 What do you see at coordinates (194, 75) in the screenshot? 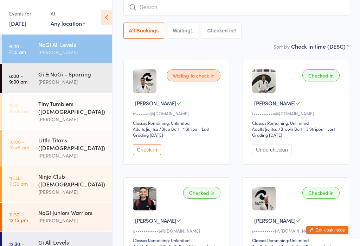
I see `div: Waiting to check in` at bounding box center [194, 75].